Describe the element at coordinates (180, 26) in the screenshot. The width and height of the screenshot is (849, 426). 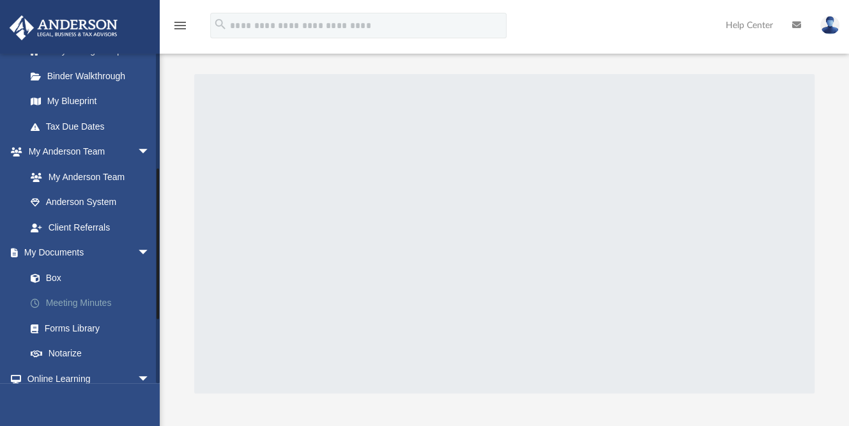
I see `i: menu` at that location.